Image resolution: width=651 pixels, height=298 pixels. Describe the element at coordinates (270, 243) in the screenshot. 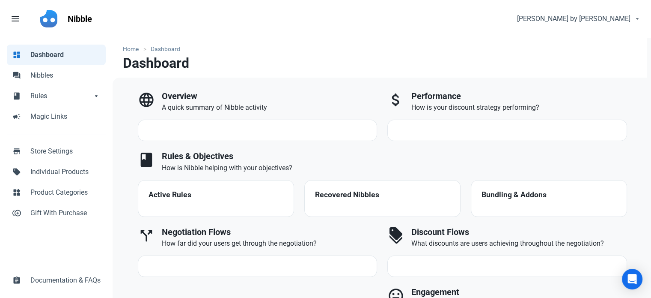

I see `p: How far did your users get through the negotiation?` at that location.